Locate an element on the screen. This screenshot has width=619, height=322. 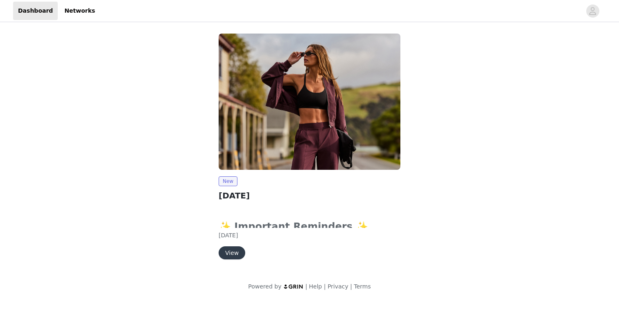
a: Dashboard is located at coordinates (35, 11).